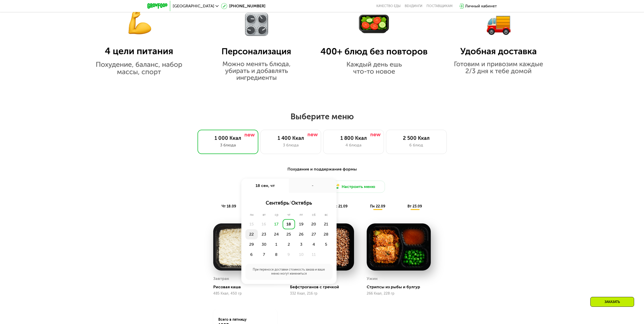  Describe the element at coordinates (481, 6) in the screenshot. I see `div: Личный кабинет` at that location.